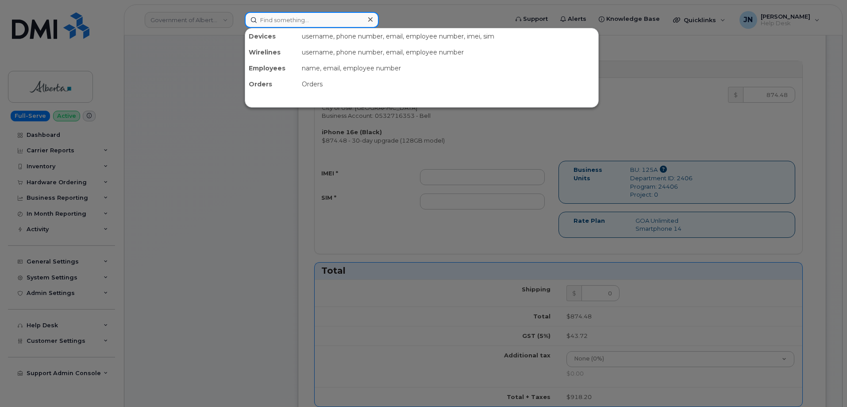 The height and width of the screenshot is (407, 847). Describe the element at coordinates (272, 68) in the screenshot. I see `div: Employees` at that location.